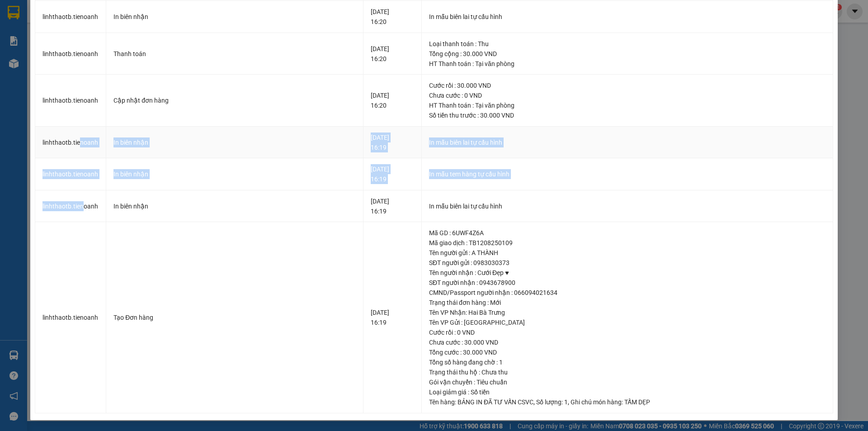 Image resolution: width=868 pixels, height=431 pixels. I want to click on div: Tên người nhận : Cưới Đẹp ♥, so click(627, 273).